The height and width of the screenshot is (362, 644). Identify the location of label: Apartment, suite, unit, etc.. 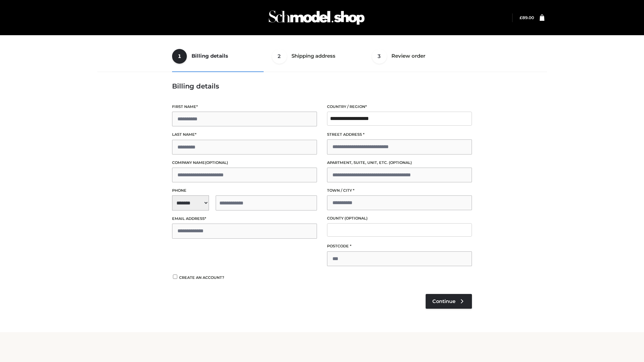
(399, 162).